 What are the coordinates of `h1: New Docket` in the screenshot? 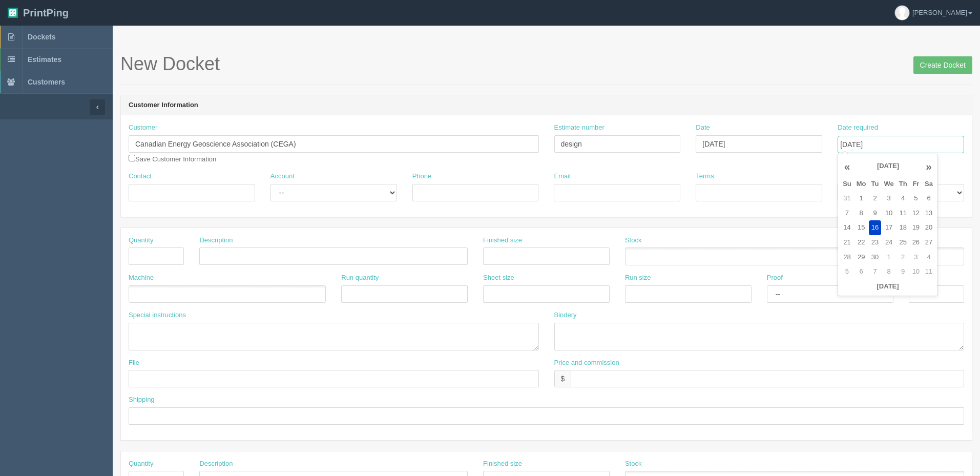 It's located at (546, 64).